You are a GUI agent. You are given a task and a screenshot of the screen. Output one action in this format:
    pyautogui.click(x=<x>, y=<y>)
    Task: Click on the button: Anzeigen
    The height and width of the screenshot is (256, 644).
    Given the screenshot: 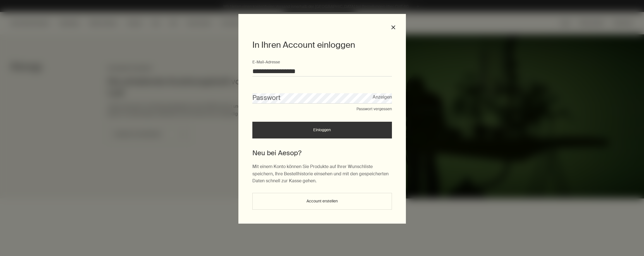 What is the action you would take?
    pyautogui.click(x=382, y=97)
    